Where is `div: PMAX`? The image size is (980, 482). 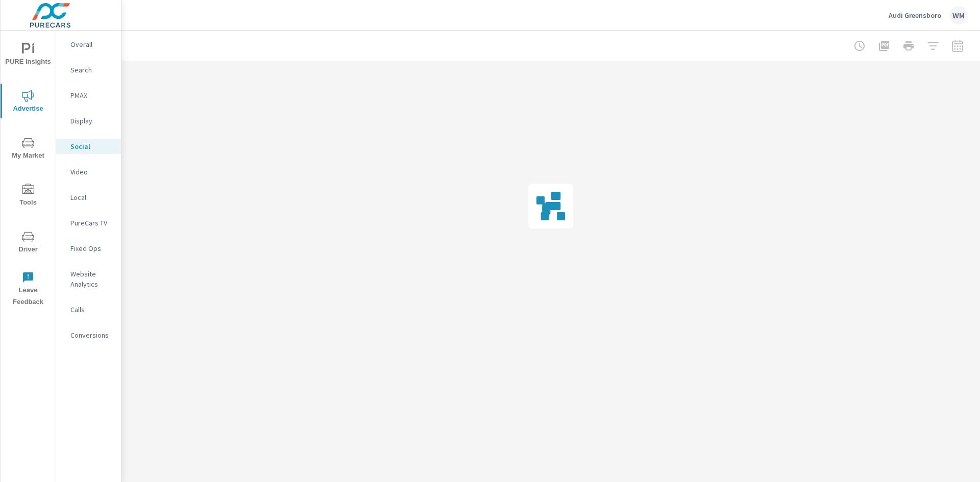
div: PMAX is located at coordinates (88, 95).